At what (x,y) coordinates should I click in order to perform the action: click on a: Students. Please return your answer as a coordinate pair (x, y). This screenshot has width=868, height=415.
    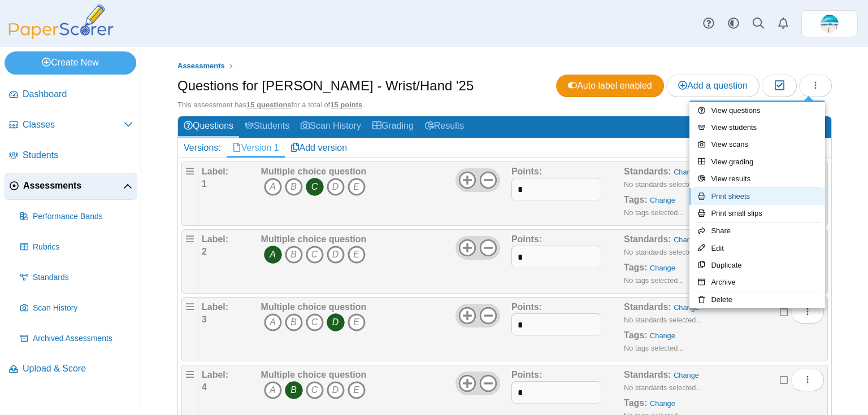
    Looking at the image, I should click on (267, 127).